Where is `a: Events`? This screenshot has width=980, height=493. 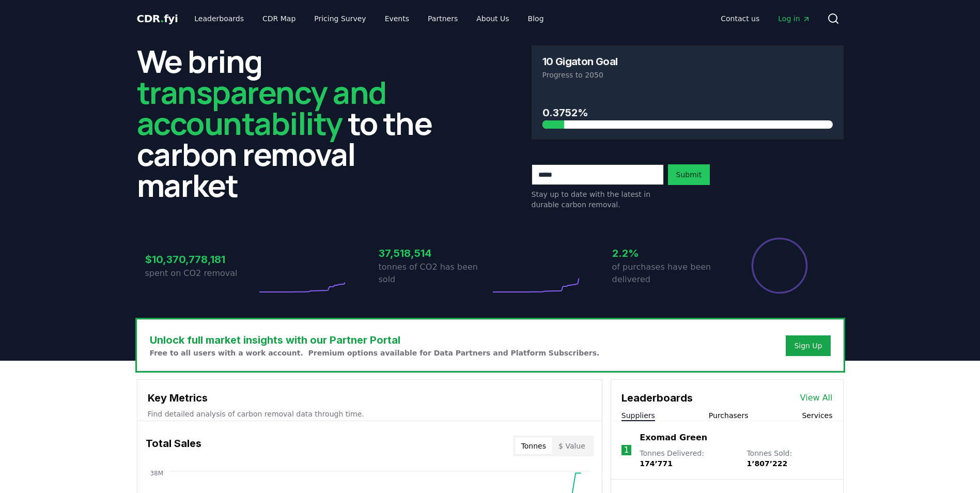
a: Events is located at coordinates (397, 19).